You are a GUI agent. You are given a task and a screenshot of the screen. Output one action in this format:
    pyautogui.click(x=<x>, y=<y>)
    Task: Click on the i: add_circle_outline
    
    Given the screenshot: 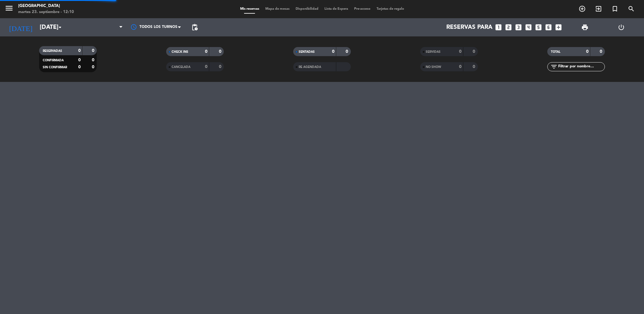 What is the action you would take?
    pyautogui.click(x=582, y=9)
    